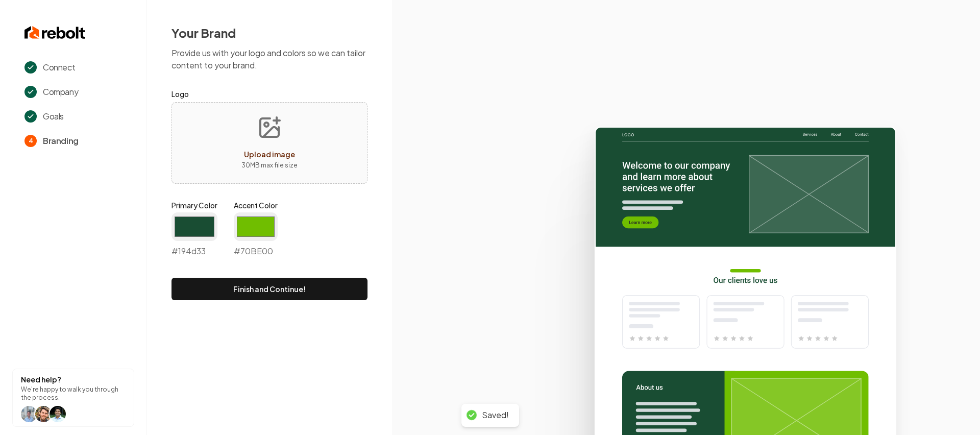 This screenshot has width=980, height=435. What do you see at coordinates (60, 92) in the screenshot?
I see `span: Company` at bounding box center [60, 92].